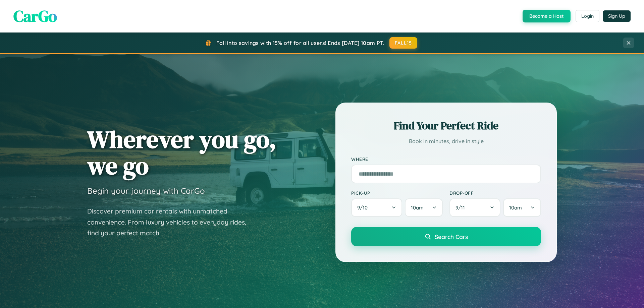  I want to click on span: 9 / 11, so click(462, 207).